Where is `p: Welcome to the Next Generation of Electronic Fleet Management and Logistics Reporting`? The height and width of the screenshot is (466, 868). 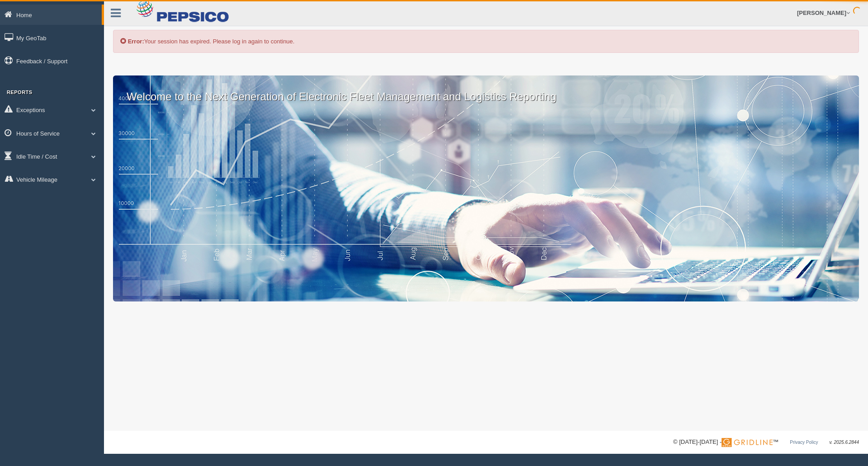 p: Welcome to the Next Generation of Electronic Fleet Management and Logistics Reporting is located at coordinates (486, 90).